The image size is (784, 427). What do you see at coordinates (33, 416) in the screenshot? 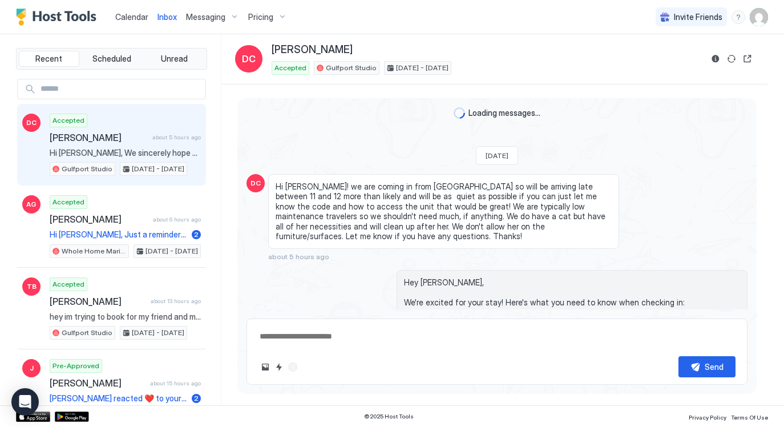
I see `div: App Store` at bounding box center [33, 416].